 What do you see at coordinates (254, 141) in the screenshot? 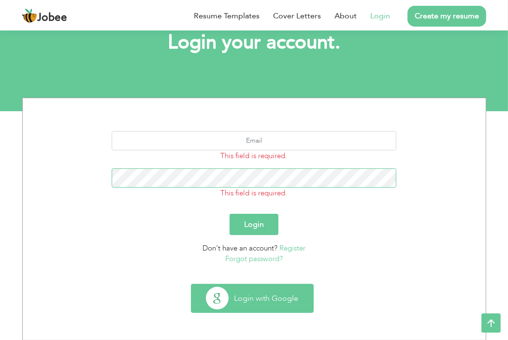
I see `input: Email` at bounding box center [254, 141].